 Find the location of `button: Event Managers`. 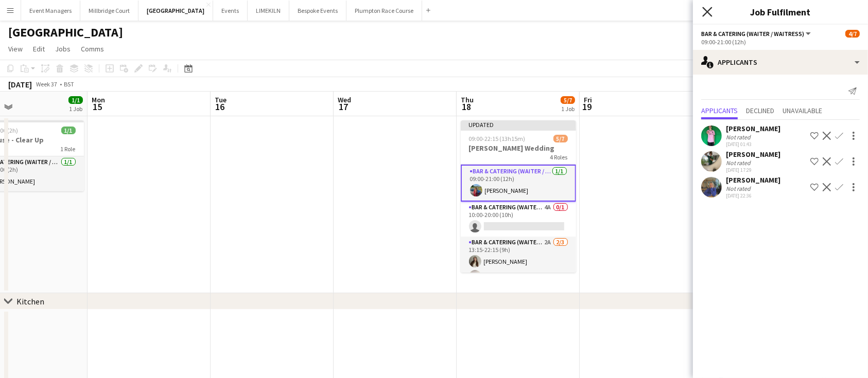

button: Event Managers is located at coordinates (51, 10).